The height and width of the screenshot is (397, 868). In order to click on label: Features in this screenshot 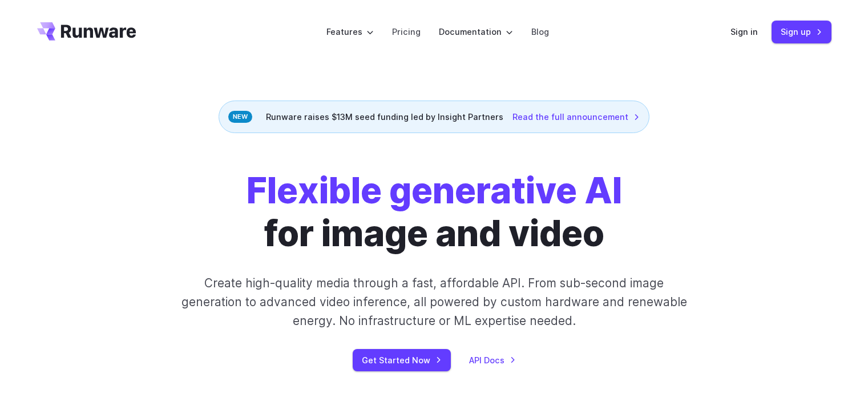, I will do `click(350, 32)`.